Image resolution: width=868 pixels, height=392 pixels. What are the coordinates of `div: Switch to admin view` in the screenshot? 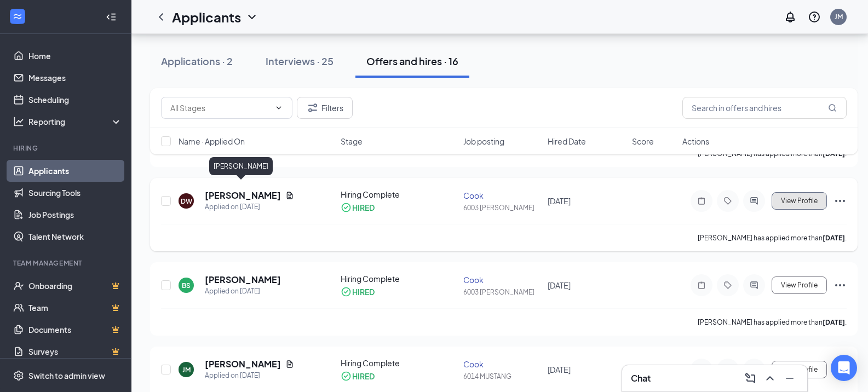 It's located at (67, 376).